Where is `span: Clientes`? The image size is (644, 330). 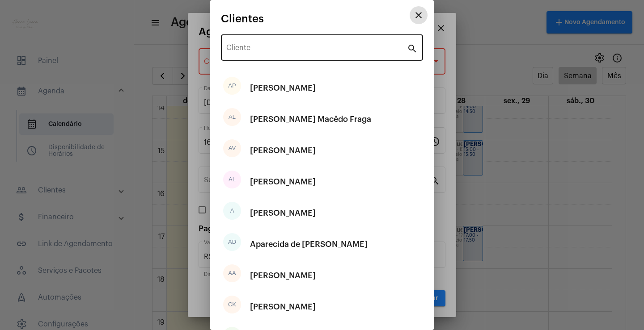
span: Clientes is located at coordinates (243, 19).